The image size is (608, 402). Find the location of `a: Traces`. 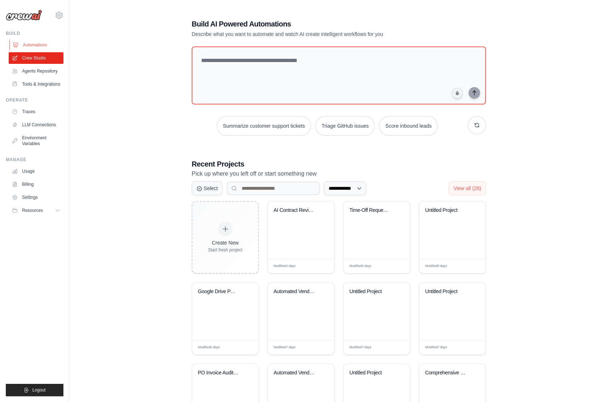

a: Traces is located at coordinates (36, 112).